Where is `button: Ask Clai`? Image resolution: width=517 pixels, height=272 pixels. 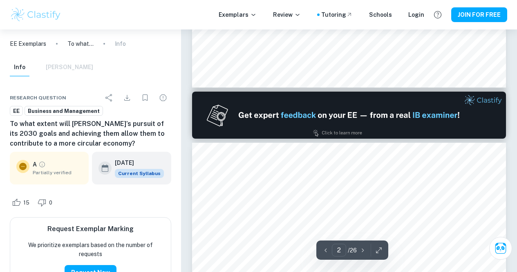 button: Ask Clai is located at coordinates (501, 248).